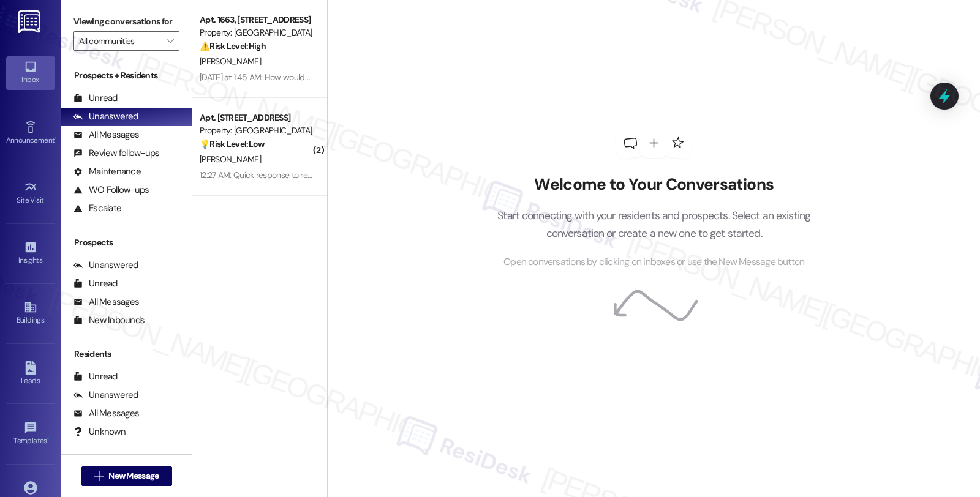 The width and height of the screenshot is (980, 497). What do you see at coordinates (126, 243) in the screenshot?
I see `div: Prospects` at bounding box center [126, 243].